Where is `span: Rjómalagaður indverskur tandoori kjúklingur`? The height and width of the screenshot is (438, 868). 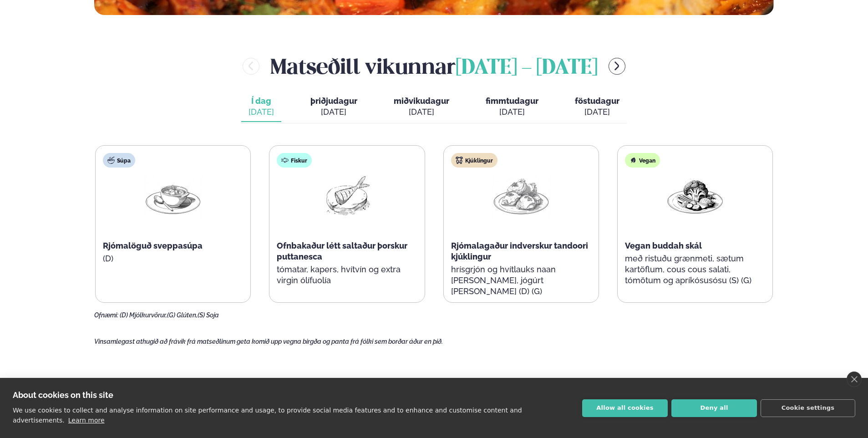
span: Rjómalagaður indverskur tandoori kjúklingur is located at coordinates (519, 251).